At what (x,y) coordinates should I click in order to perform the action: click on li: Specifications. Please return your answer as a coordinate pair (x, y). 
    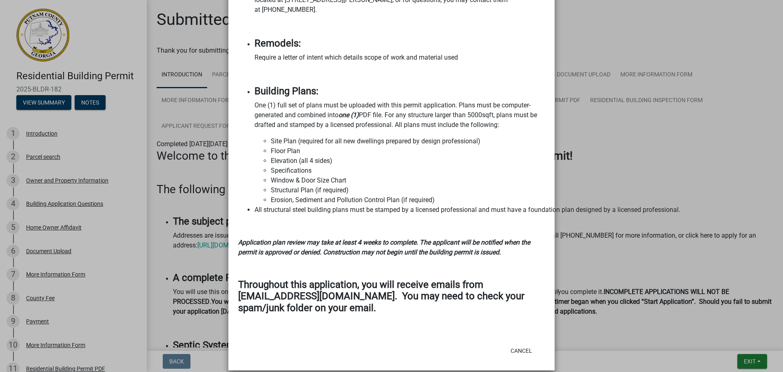
    Looking at the image, I should click on (408, 171).